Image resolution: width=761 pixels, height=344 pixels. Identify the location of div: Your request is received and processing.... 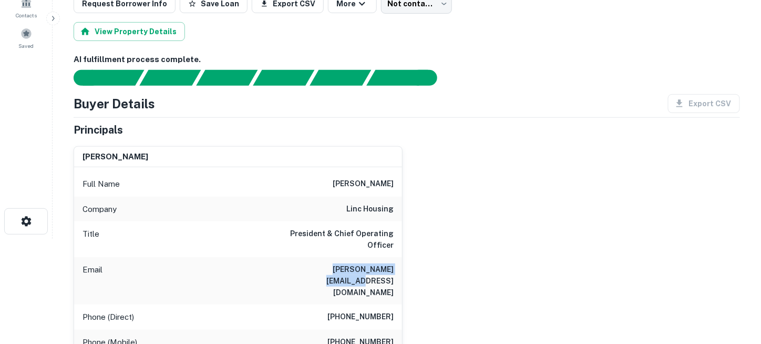
(170, 78).